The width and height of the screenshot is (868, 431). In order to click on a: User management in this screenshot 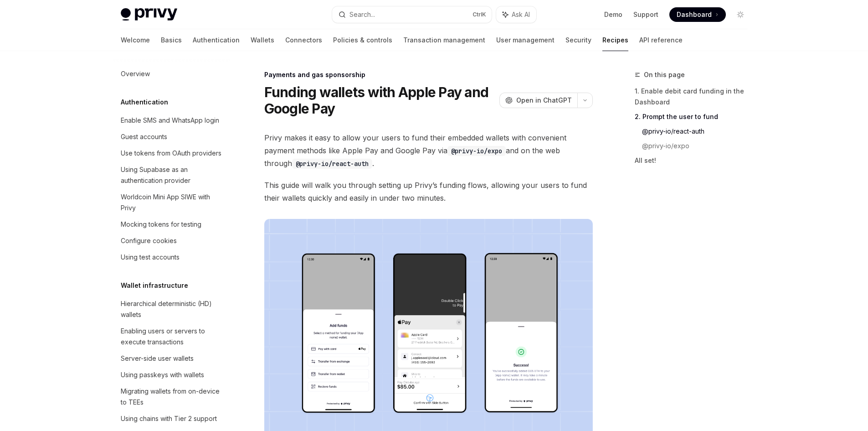, I will do `click(525, 40)`.